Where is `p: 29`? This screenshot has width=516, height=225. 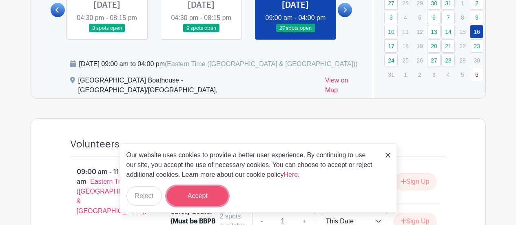 p: 29 is located at coordinates (462, 60).